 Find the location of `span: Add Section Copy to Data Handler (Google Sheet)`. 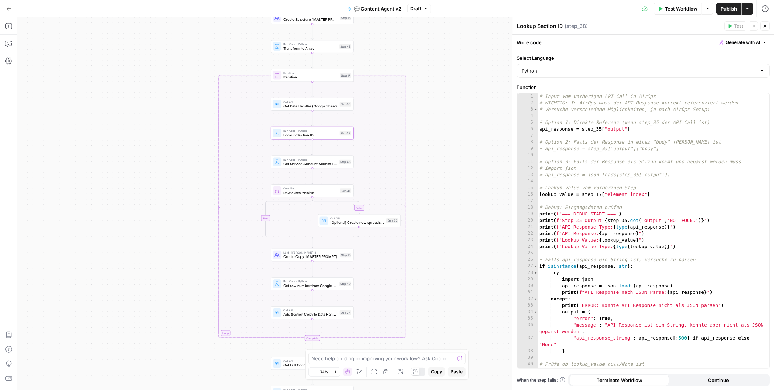

span: Add Section Copy to Data Handler (Google Sheet) is located at coordinates (310, 314).